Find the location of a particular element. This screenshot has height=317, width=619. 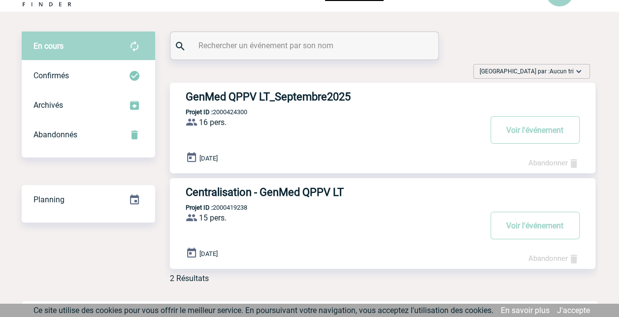

p: 2000419238 is located at coordinates (208, 207).